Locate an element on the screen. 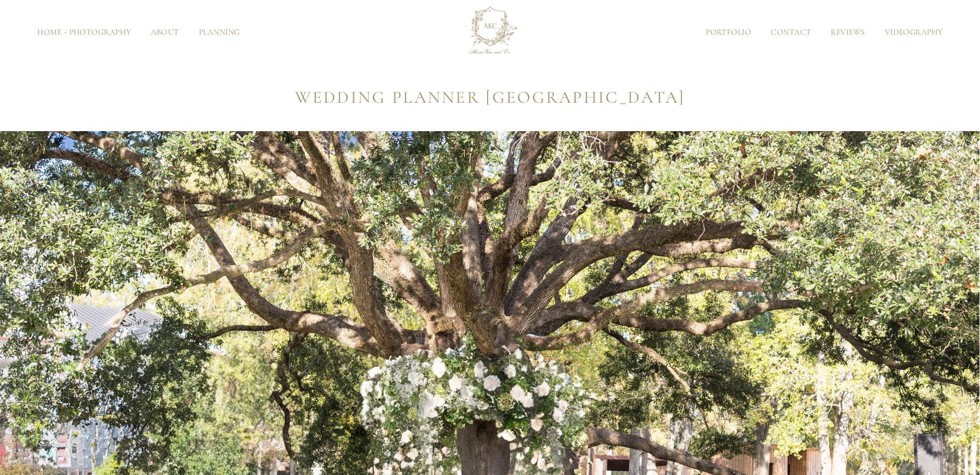  a: Reviews is located at coordinates (847, 32).